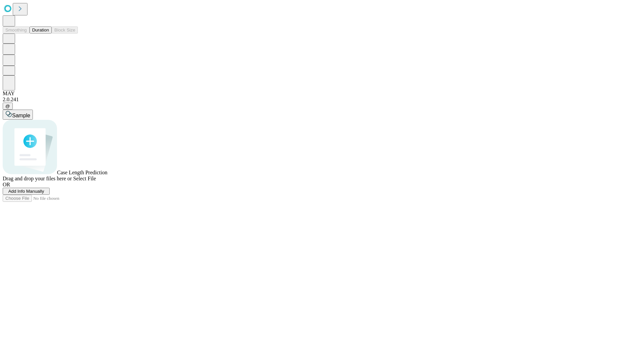 The image size is (644, 362). What do you see at coordinates (6, 184) in the screenshot?
I see `span: OR` at bounding box center [6, 184].